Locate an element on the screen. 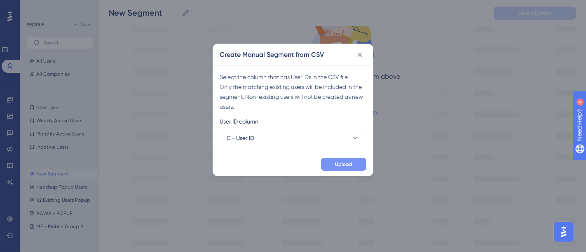 Image resolution: width=586 pixels, height=252 pixels. div: 4 is located at coordinates (59, 7).